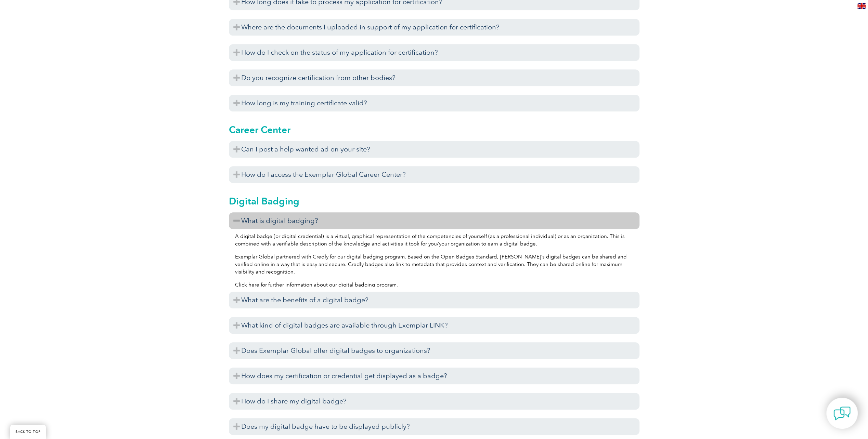 Image resolution: width=868 pixels, height=439 pixels. I want to click on h3: What is digital badging?, so click(434, 221).